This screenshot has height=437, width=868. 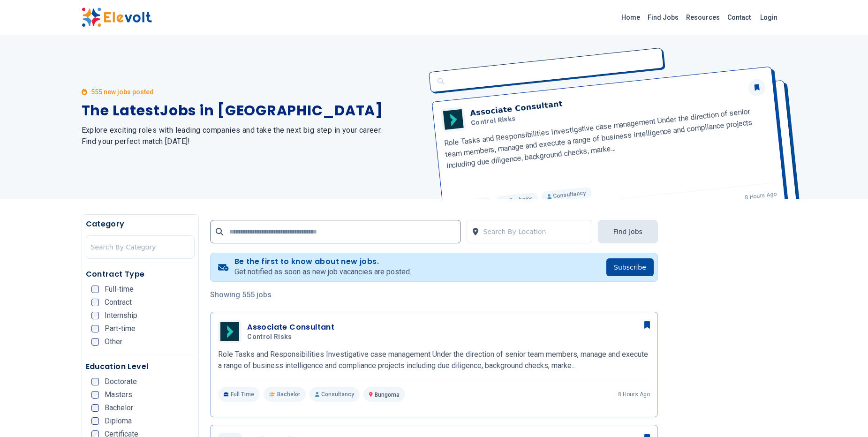 What do you see at coordinates (95, 421) in the screenshot?
I see `input: Diploma` at bounding box center [95, 421].